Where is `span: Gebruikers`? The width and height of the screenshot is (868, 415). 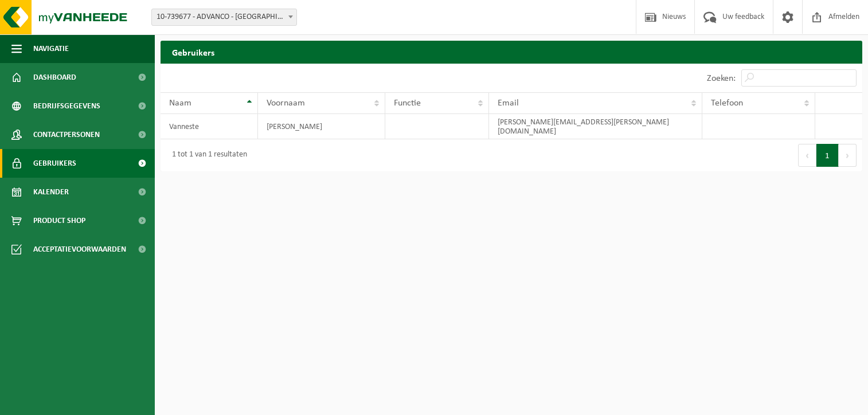 span: Gebruikers is located at coordinates (54, 163).